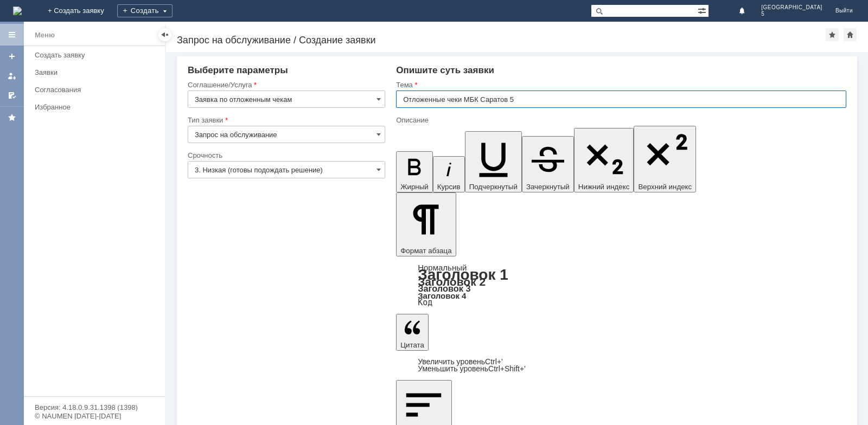  I want to click on span: Верхний индекс, so click(665, 187).